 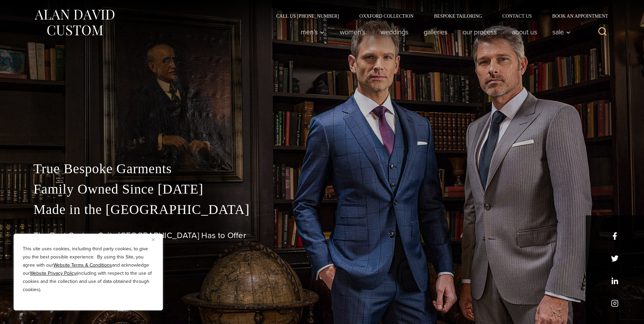 I want to click on u: Website Privacy Policy, so click(x=53, y=273).